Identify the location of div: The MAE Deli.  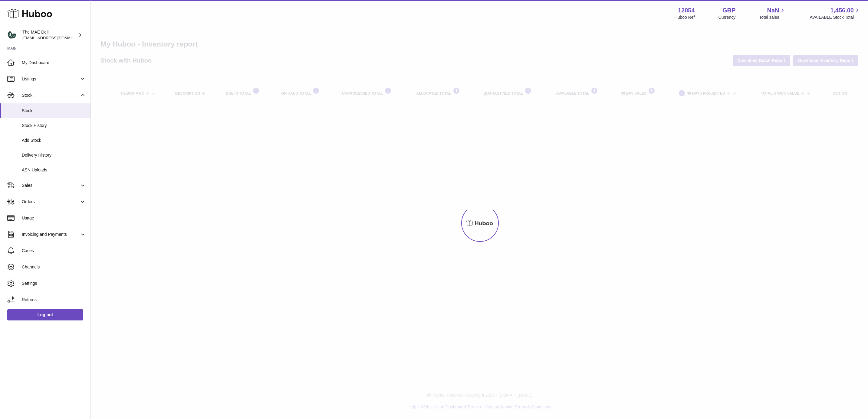
(50, 35).